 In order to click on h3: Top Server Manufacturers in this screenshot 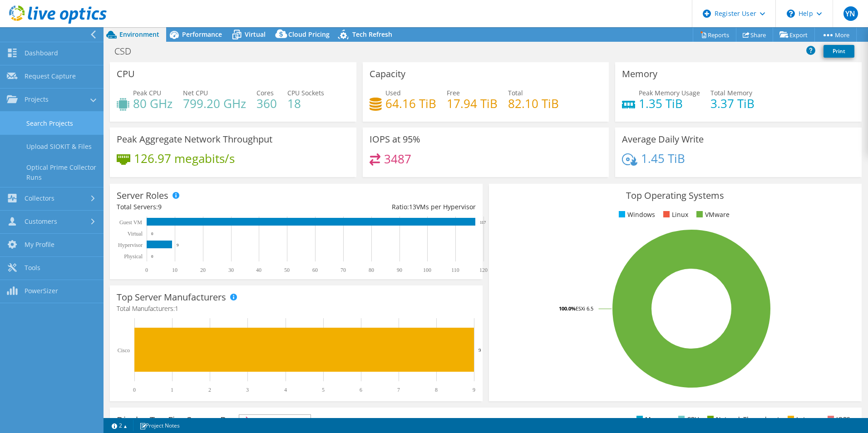, I will do `click(171, 297)`.